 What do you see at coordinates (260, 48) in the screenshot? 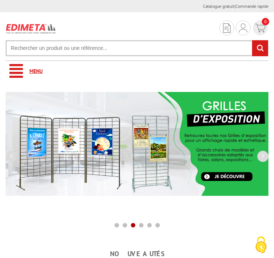
I see `input: rechercher` at bounding box center [260, 48].